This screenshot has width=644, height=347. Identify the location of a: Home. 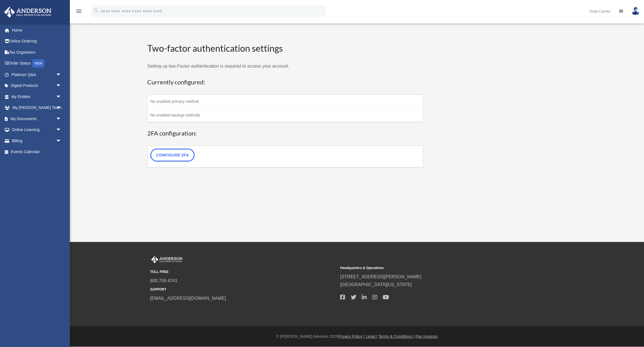
(37, 30).